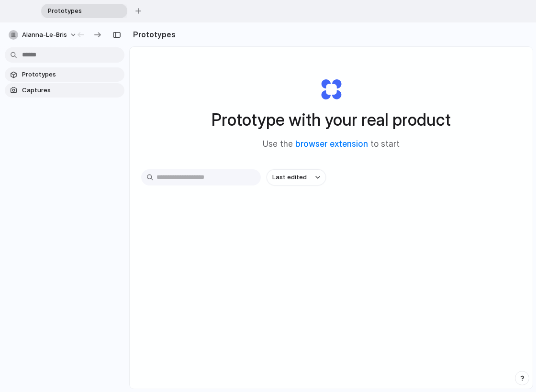 This screenshot has height=392, width=536. Describe the element at coordinates (84, 11) in the screenshot. I see `div: Prototypes` at that location.